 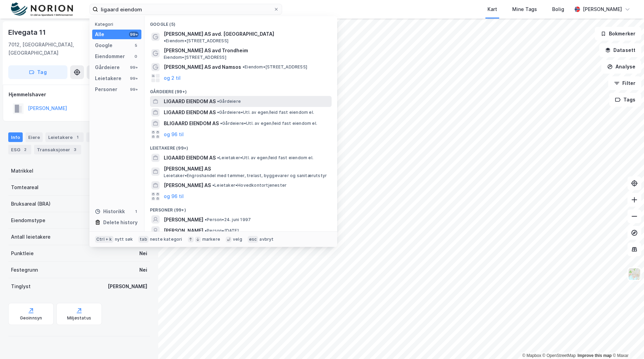 What do you see at coordinates (104, 239) in the screenshot?
I see `div: Ctrl + k` at bounding box center [104, 239].